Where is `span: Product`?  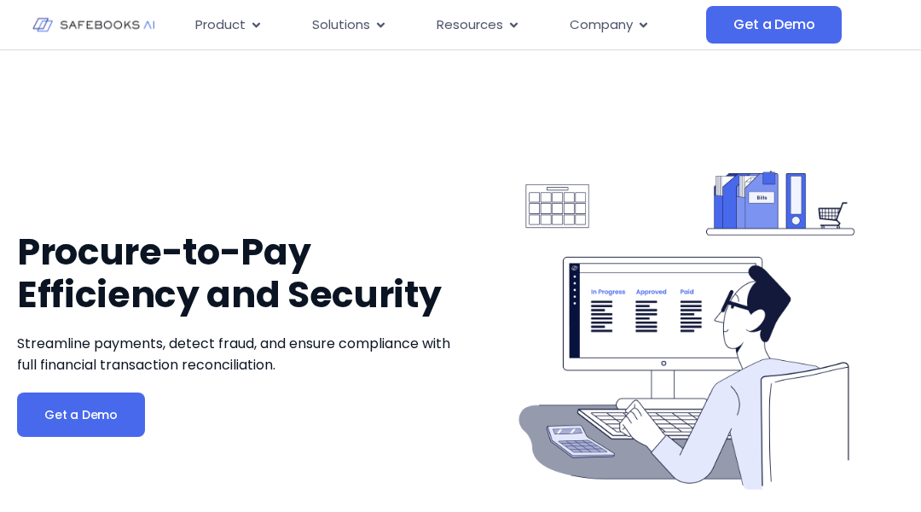
span: Product is located at coordinates (220, 25).